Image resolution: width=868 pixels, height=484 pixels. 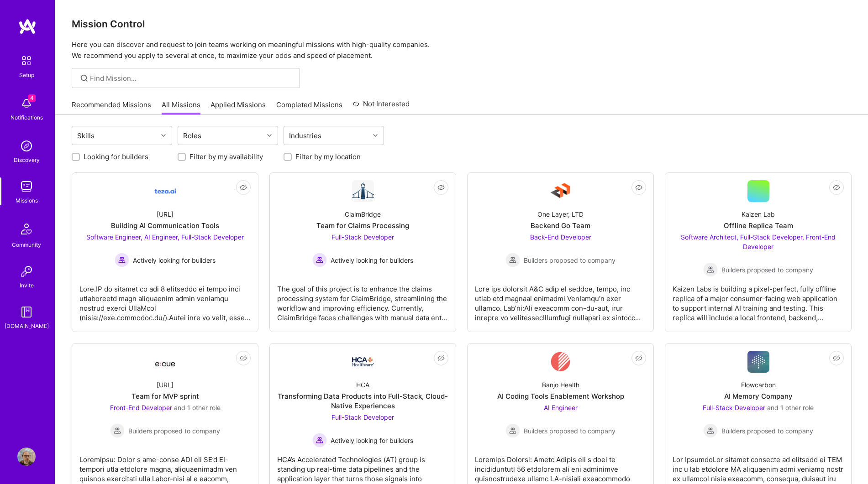 What do you see at coordinates (226, 157) in the screenshot?
I see `label: Filter by my availability` at bounding box center [226, 157].